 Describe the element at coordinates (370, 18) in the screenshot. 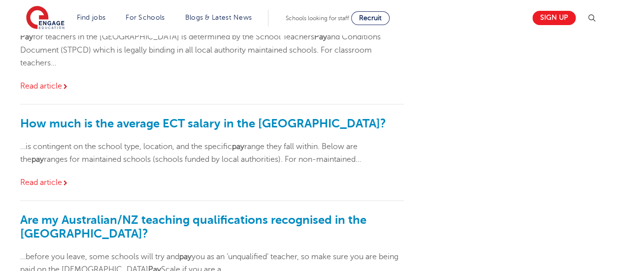

I see `span: Recruit` at that location.